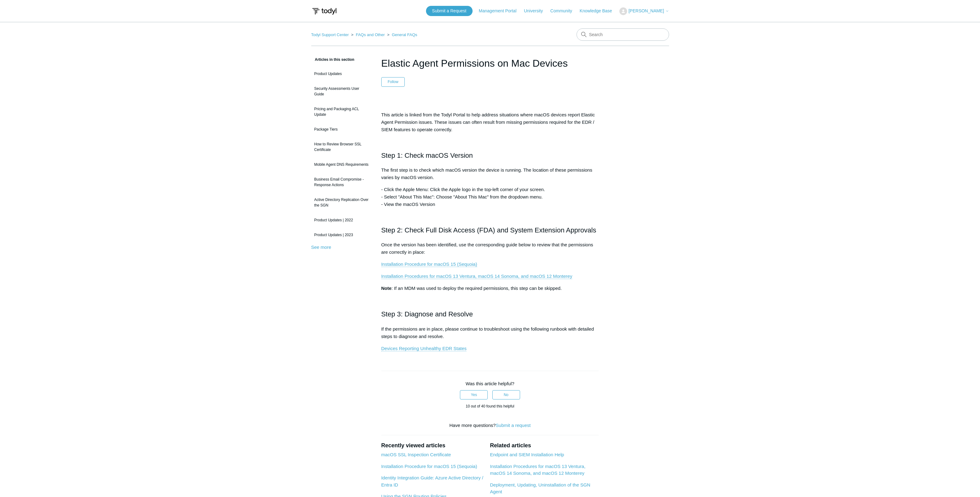 The width and height of the screenshot is (980, 497). I want to click on p: - Click the Apple Menu: Click the Apple logo in the top-left corner of your screen. - Select "Abo..., so click(490, 197).